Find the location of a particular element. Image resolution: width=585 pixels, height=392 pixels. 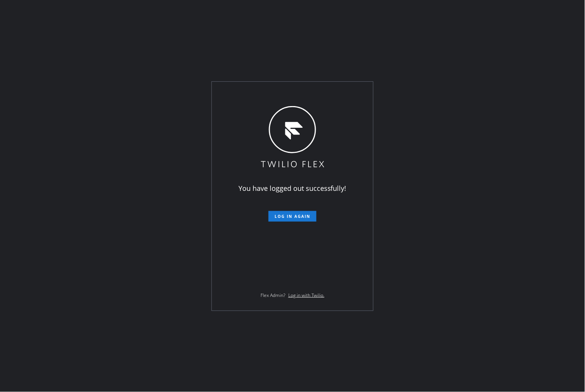

span: You have logged out successfully! is located at coordinates (292, 188).